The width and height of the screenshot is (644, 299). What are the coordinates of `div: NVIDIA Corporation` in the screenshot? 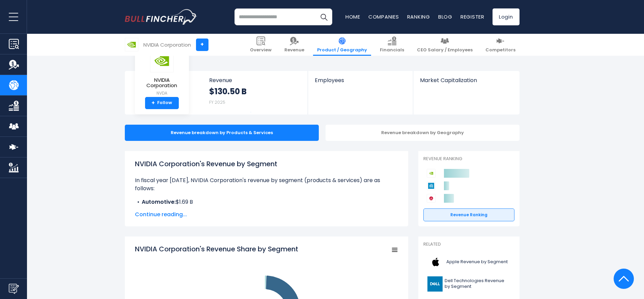 It's located at (167, 45).